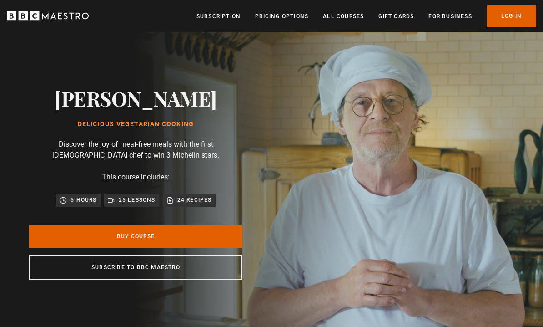 The image size is (543, 327). Describe the element at coordinates (343, 16) in the screenshot. I see `a: All Courses` at that location.